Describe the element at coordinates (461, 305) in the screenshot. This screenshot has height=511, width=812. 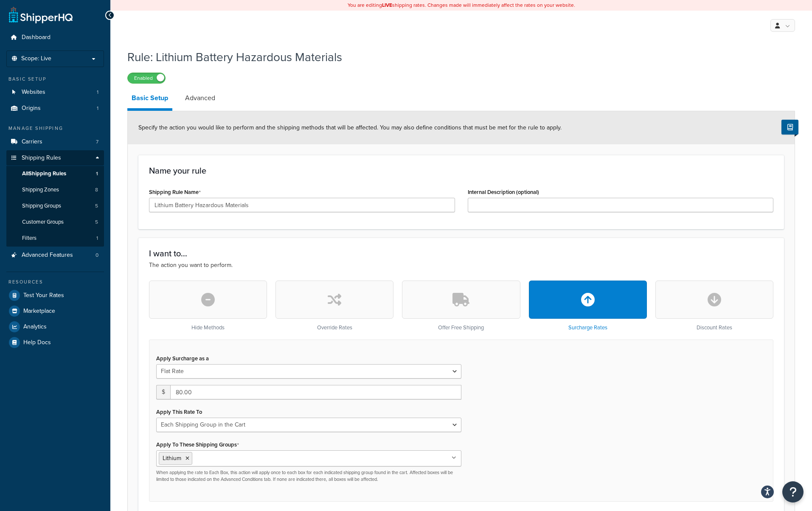
I see `div: Offer Free Shipping` at that location.